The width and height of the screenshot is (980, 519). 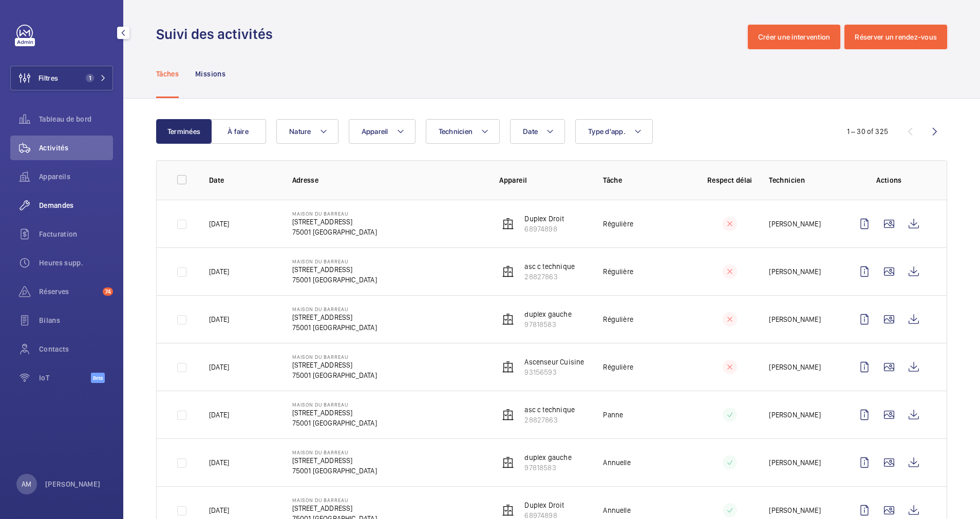 I want to click on span: Facturation, so click(x=76, y=234).